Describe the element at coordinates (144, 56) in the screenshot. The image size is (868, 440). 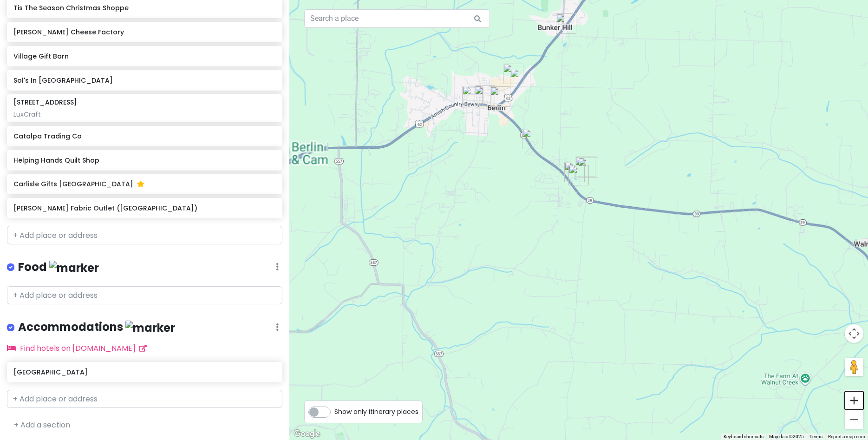
I see `h6: Village Gift Barn` at that location.